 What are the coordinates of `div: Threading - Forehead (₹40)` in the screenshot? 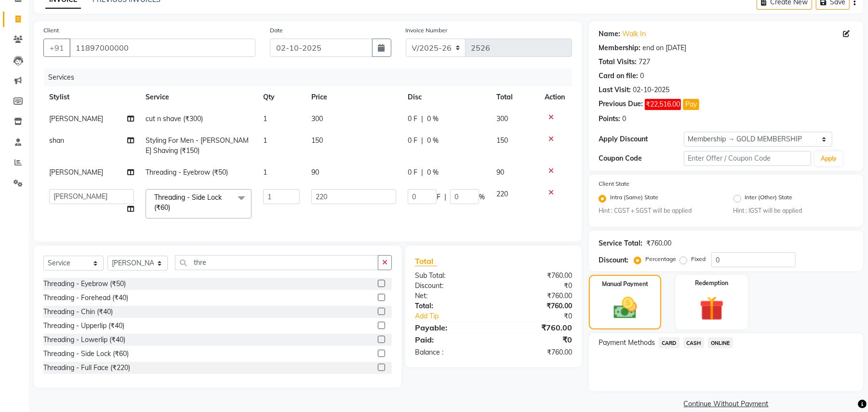 It's located at (86, 297).